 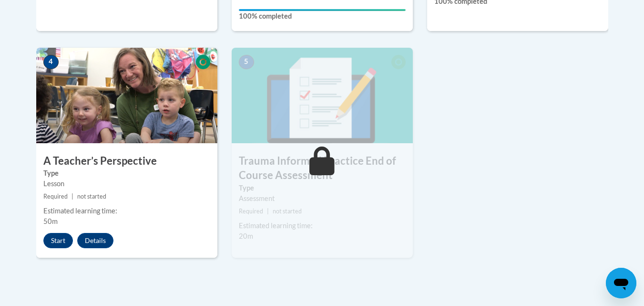 What do you see at coordinates (51, 62) in the screenshot?
I see `span: 4` at bounding box center [51, 62].